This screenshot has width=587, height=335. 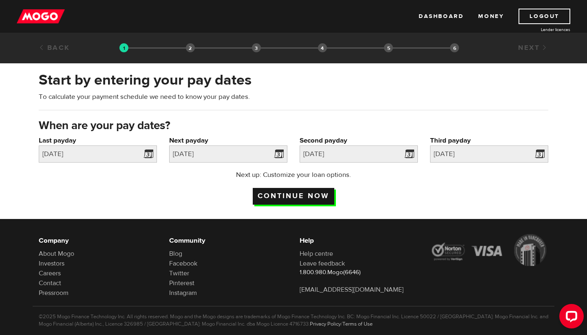 What do you see at coordinates (228, 240) in the screenshot?
I see `h6: Community` at bounding box center [228, 240].